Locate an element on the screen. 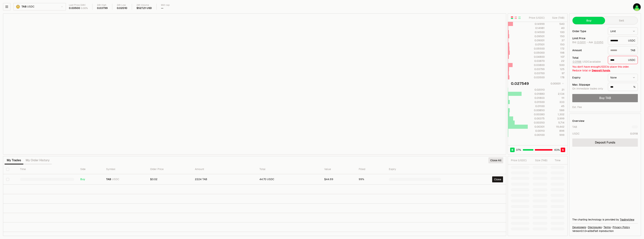 The image size is (644, 239). a: TradingView is located at coordinates (627, 220).